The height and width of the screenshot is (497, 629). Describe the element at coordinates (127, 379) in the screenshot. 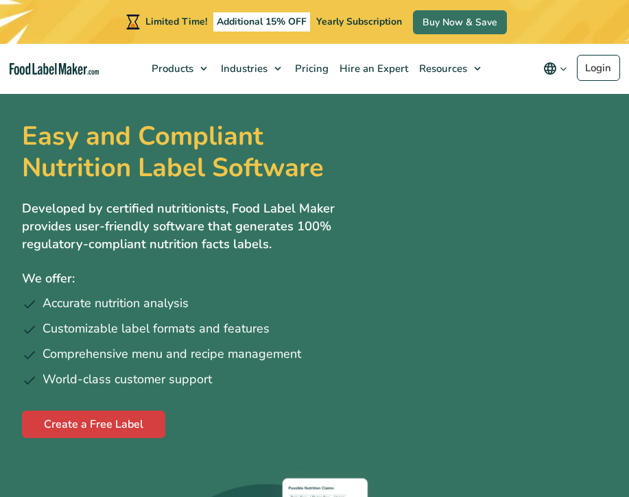

I see `span: World-class customer support` at that location.